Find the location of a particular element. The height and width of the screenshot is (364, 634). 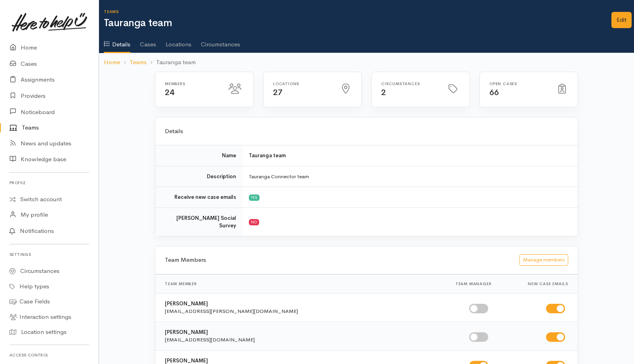

a: Edit is located at coordinates (621, 20).